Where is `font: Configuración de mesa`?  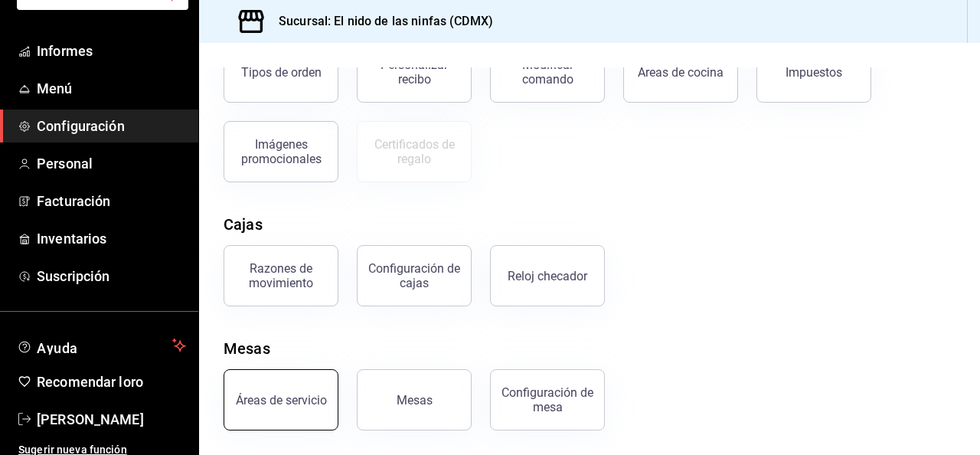 font: Configuración de mesa is located at coordinates (547, 400).